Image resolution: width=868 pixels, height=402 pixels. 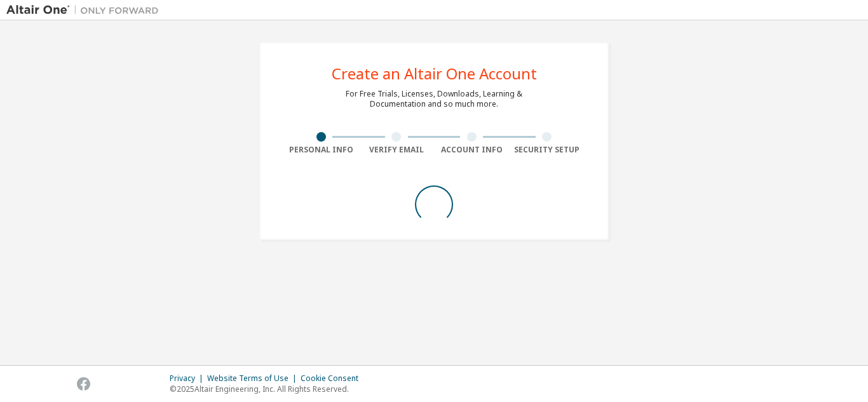 I want to click on p: © 2025 Altair Engineering, Inc. All Rights Reserved., so click(x=268, y=389).